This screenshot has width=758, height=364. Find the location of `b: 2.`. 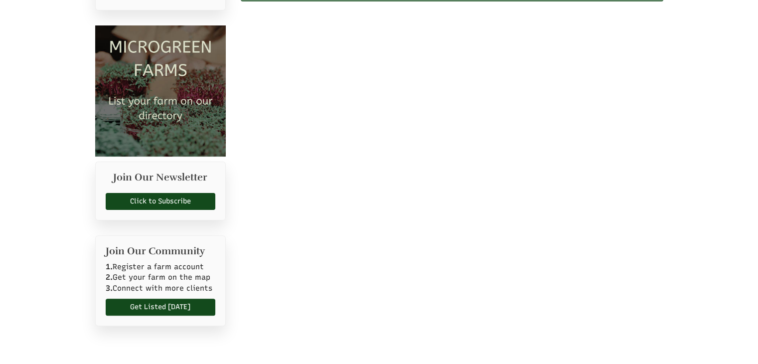

b: 2. is located at coordinates (109, 277).